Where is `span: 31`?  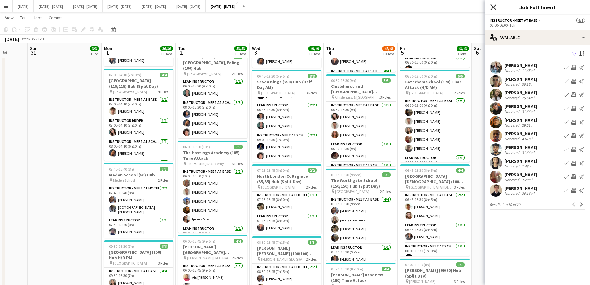
span: 31 is located at coordinates (33, 52).